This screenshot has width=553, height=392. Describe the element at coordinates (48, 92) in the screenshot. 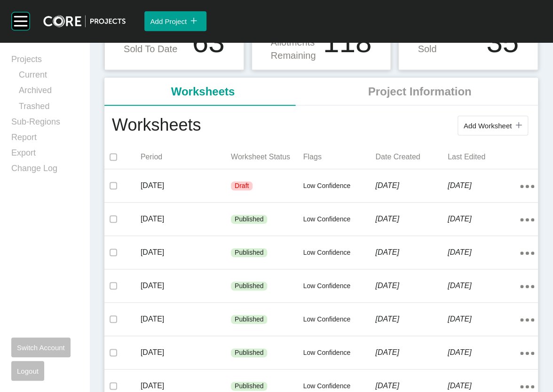

I see `a: Archived` at that location.